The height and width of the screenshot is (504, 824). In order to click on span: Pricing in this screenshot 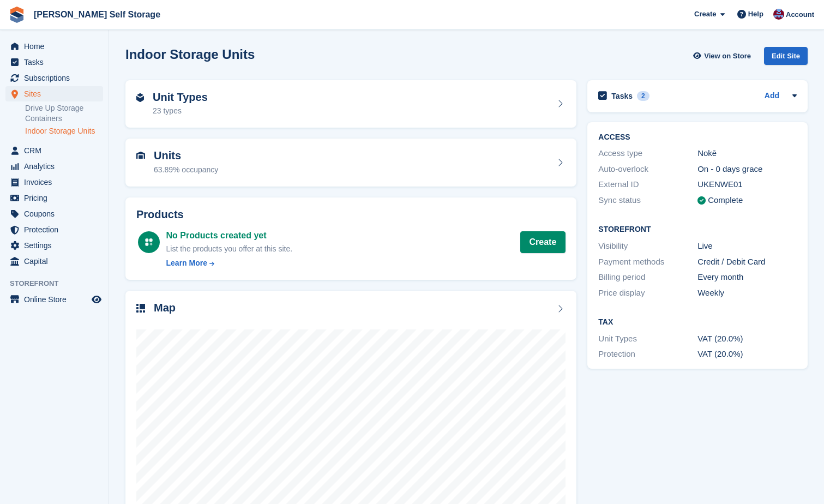, I will do `click(57, 198)`.